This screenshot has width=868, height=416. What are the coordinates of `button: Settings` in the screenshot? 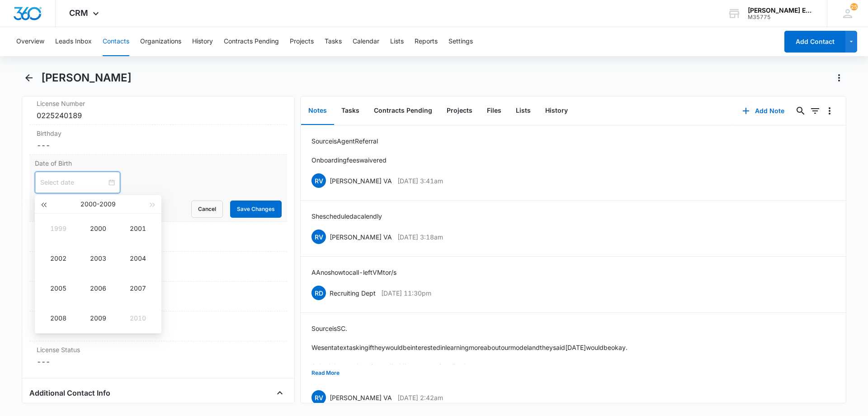 It's located at (461, 41).